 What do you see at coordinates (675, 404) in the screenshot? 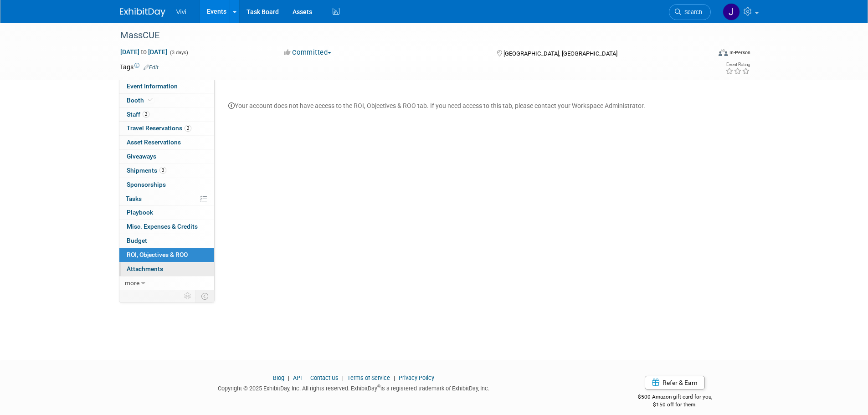
I see `div: $150 off for them.` at bounding box center [675, 404].